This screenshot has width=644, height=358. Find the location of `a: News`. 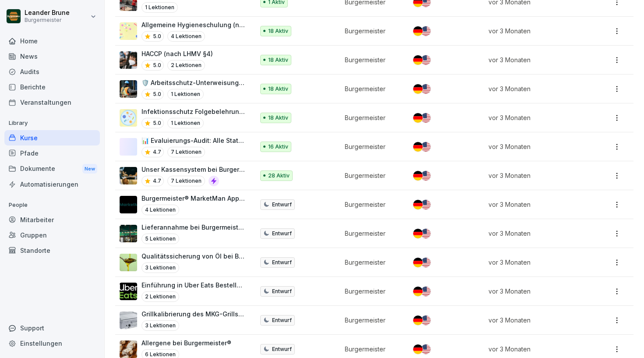

a: News is located at coordinates (52, 56).